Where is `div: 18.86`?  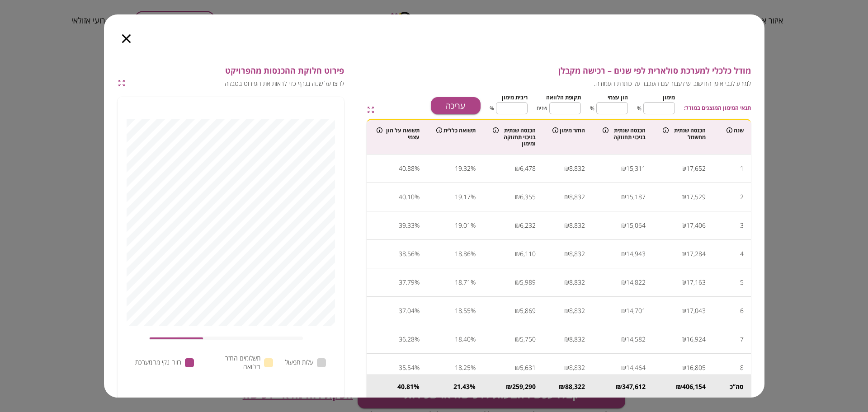 div: 18.86 is located at coordinates (462, 254).